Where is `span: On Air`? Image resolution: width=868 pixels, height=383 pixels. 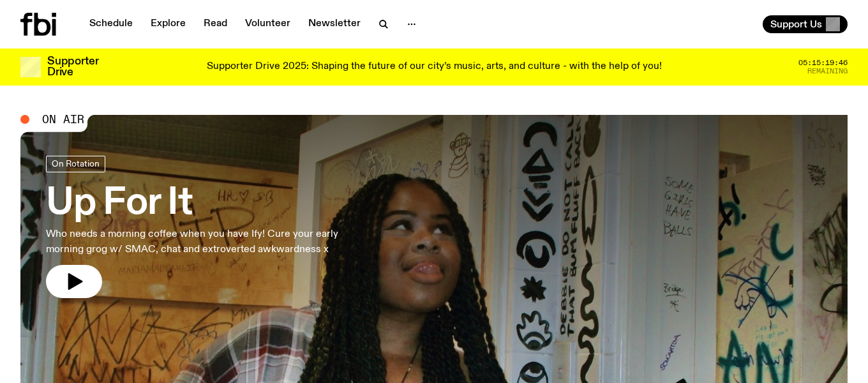
span: On Air is located at coordinates (63, 119).